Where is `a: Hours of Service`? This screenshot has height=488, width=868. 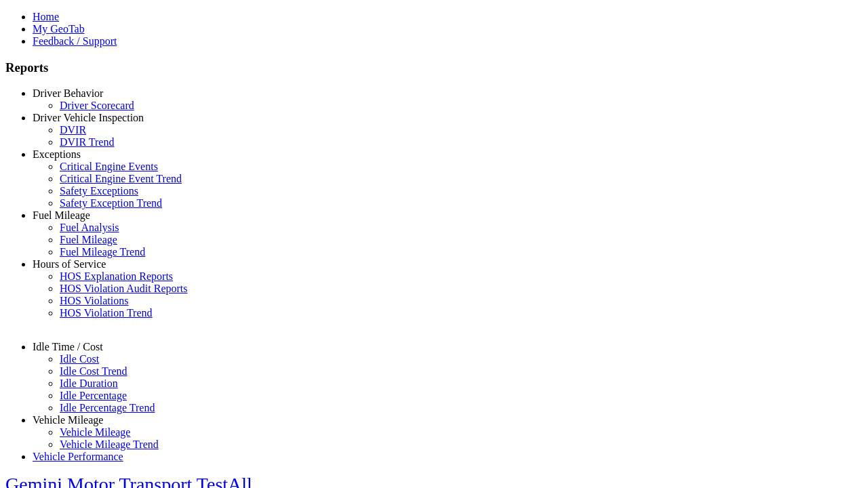 a: Hours of Service is located at coordinates (69, 264).